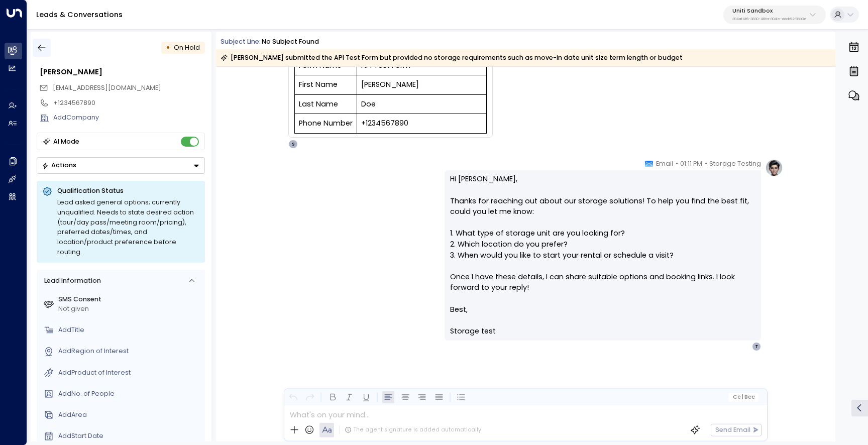 The image size is (868, 445). What do you see at coordinates (413, 430) in the screenshot?
I see `div: The agent signature is added automatically` at bounding box center [413, 430].